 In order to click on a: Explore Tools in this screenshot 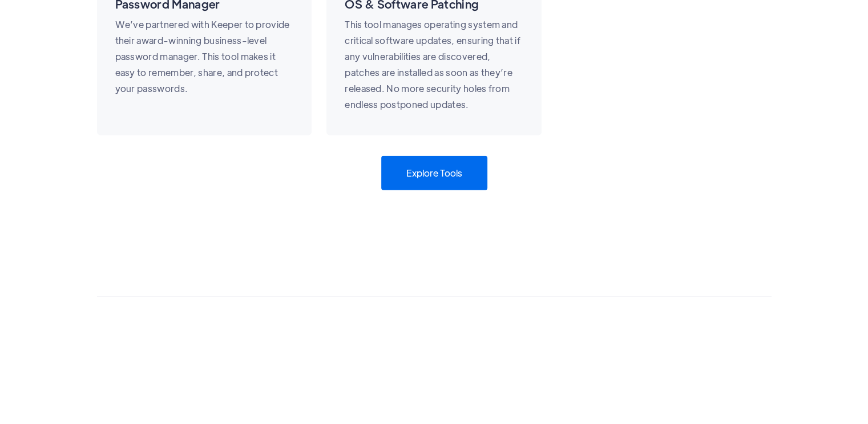, I will do `click(434, 173)`.